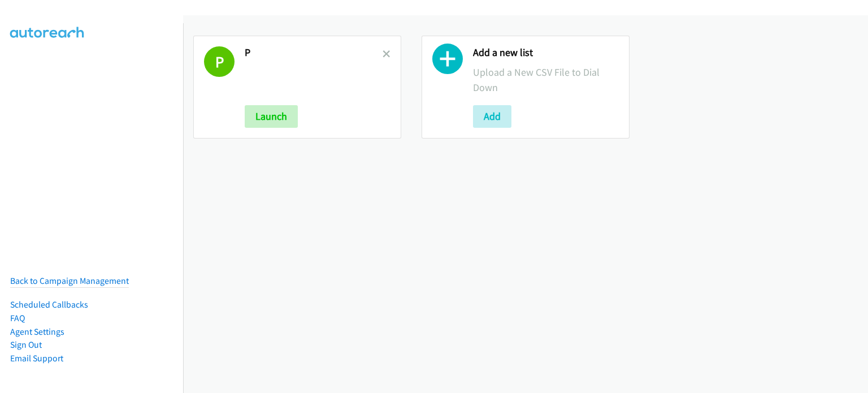 Image resolution: width=868 pixels, height=393 pixels. What do you see at coordinates (219, 62) in the screenshot?
I see `h1: P` at bounding box center [219, 62].